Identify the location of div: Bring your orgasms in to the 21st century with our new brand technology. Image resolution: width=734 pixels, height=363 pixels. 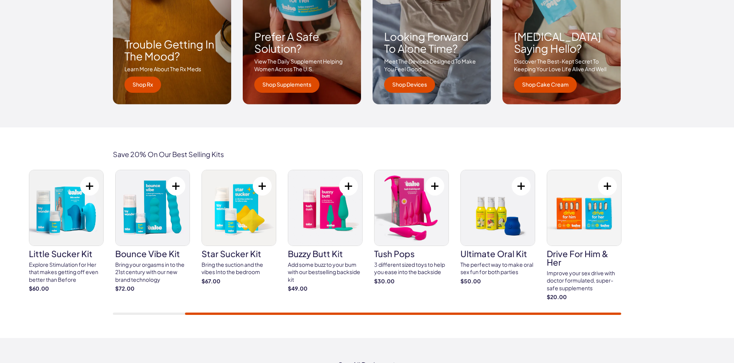
(153, 272).